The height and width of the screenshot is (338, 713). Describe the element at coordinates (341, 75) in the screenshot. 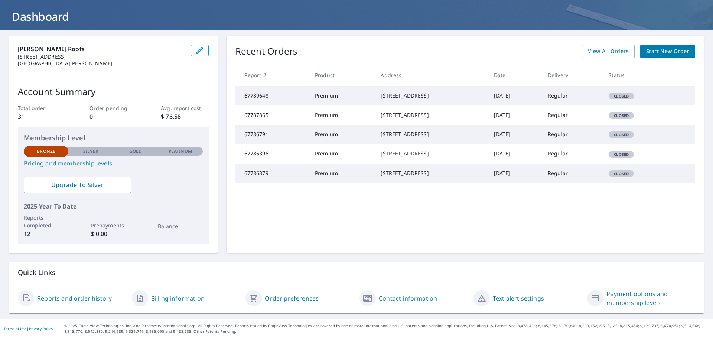

I see `th: Product` at that location.